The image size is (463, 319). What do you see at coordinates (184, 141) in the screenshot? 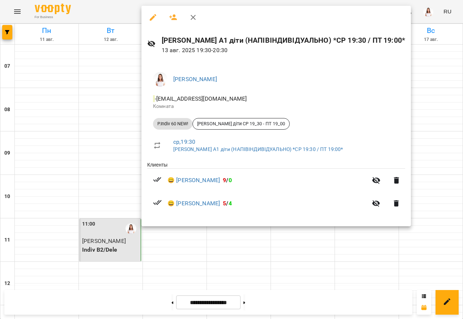
I see `a: ср , 19:30` at bounding box center [184, 141].